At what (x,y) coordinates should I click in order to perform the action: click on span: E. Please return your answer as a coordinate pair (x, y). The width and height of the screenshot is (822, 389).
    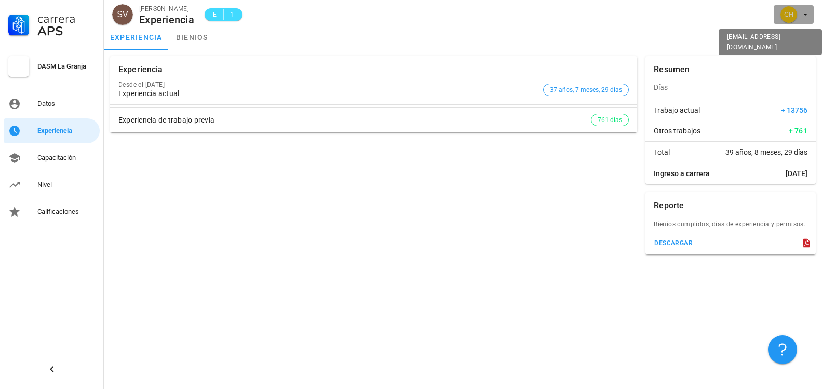
    Looking at the image, I should click on (215, 15).